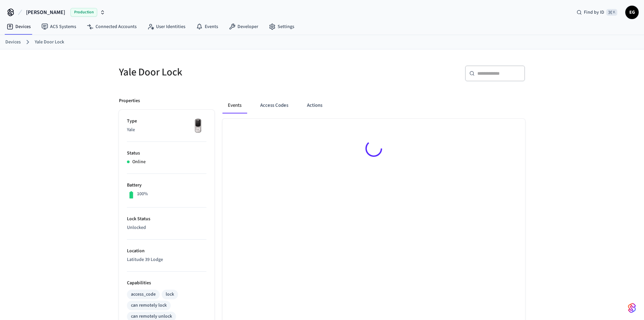 This screenshot has height=320, width=644. I want to click on p: Properties, so click(129, 101).